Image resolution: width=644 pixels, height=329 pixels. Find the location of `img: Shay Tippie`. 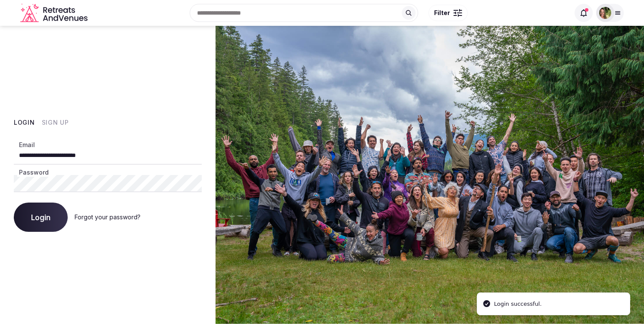

img: Shay Tippie is located at coordinates (605, 13).